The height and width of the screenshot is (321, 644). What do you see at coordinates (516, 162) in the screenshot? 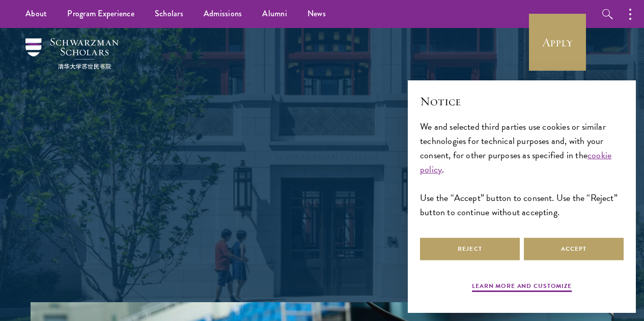
I see `a: cookie policy` at bounding box center [516, 162].